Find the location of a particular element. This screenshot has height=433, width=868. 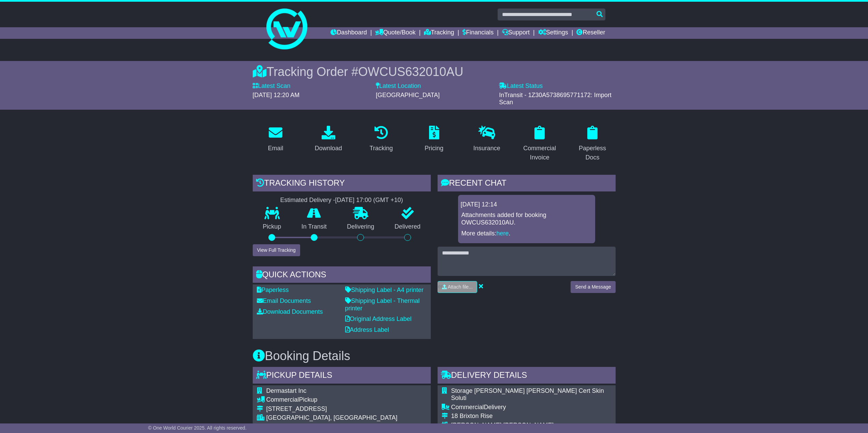

a: Dashboard is located at coordinates (349, 33).